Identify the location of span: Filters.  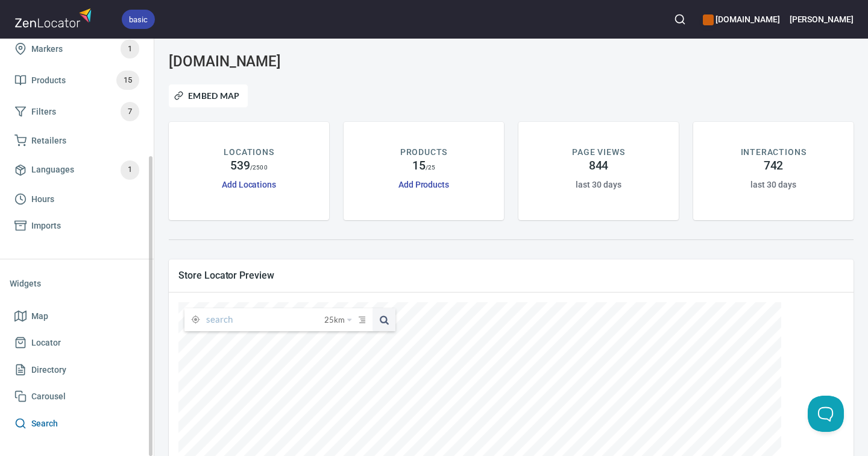
(43, 112).